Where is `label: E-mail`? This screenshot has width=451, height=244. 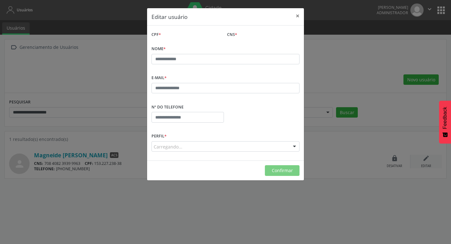
label: E-mail is located at coordinates (159, 78).